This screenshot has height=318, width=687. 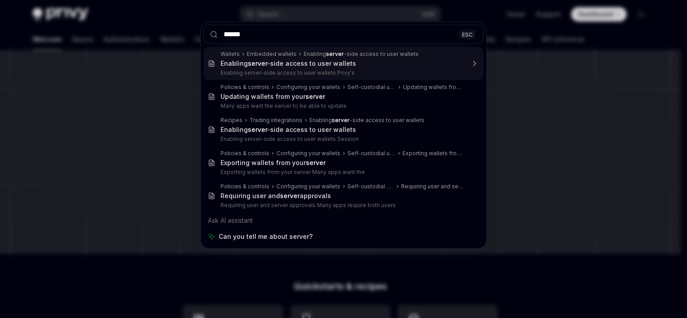 I want to click on div: Requiring user and approvals, so click(x=275, y=196).